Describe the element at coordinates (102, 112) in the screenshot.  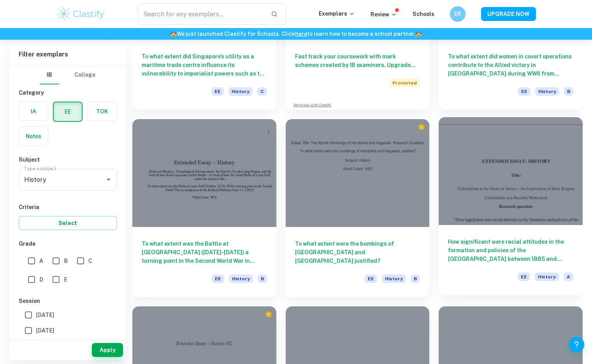
I see `button: TOK` at that location.